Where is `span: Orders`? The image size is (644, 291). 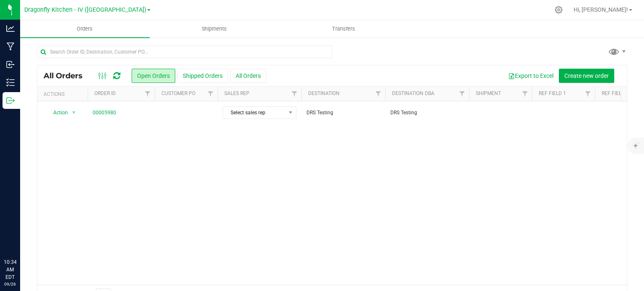
span: Orders is located at coordinates (85, 29).